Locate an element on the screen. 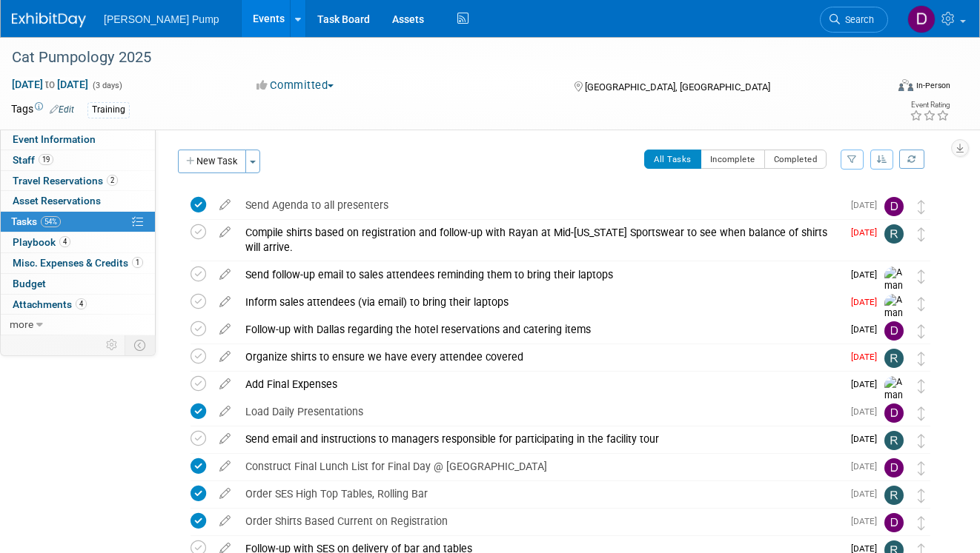 The height and width of the screenshot is (553, 980). span: 19 is located at coordinates (46, 159).